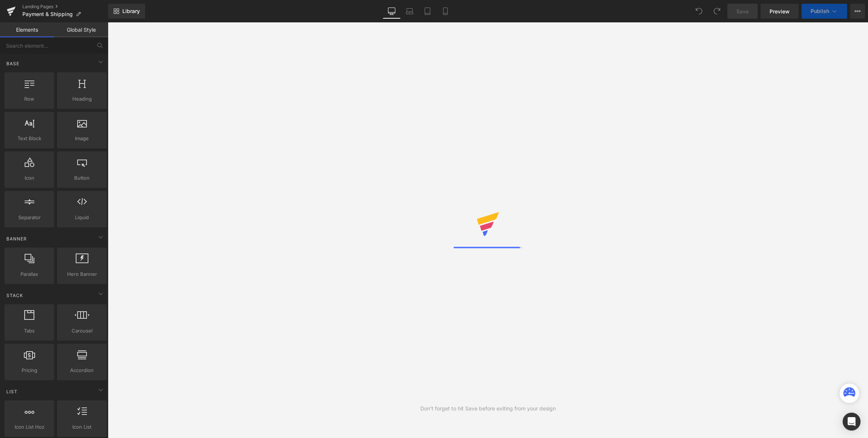 The height and width of the screenshot is (438, 868). What do you see at coordinates (17, 238) in the screenshot?
I see `span: Banner` at bounding box center [17, 238].